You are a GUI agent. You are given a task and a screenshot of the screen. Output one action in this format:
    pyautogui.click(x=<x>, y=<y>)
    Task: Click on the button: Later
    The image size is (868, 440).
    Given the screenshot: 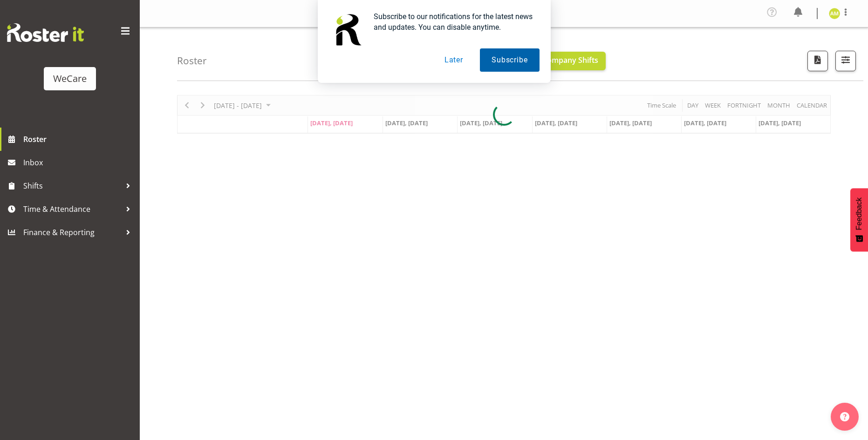 What is the action you would take?
    pyautogui.click(x=454, y=60)
    